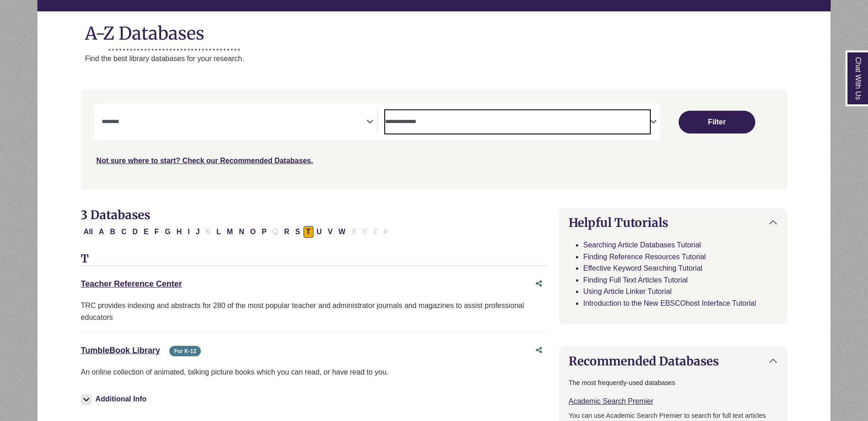 The width and height of the screenshot is (868, 421). I want to click on button: Filter Results J, so click(197, 232).